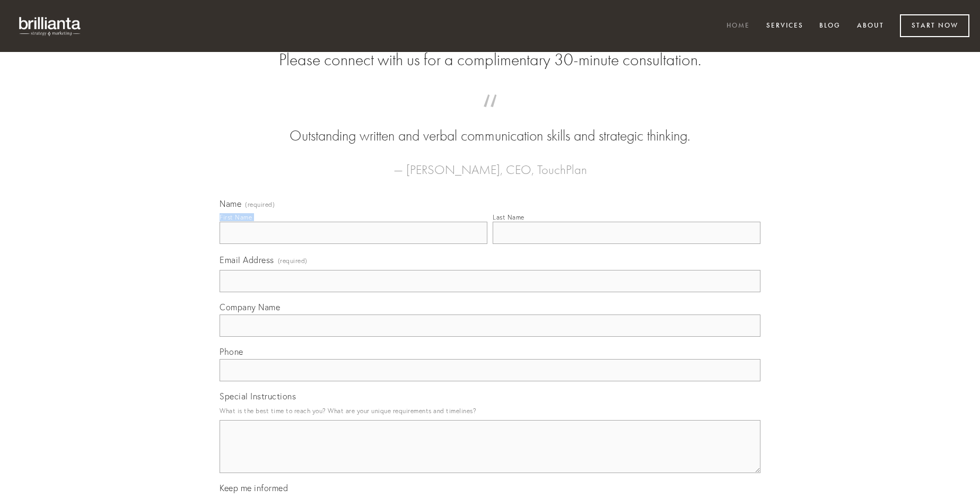 The height and width of the screenshot is (498, 980). I want to click on h2: Please connect with us for a complimentary 30-minute consultation., so click(490, 60).